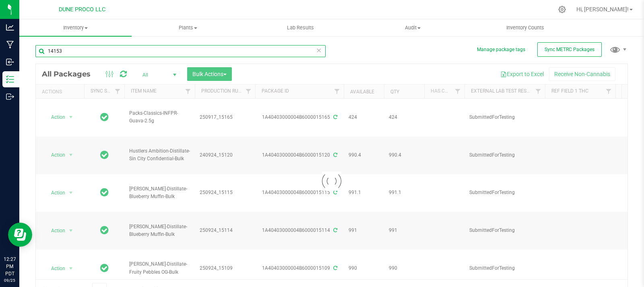  Describe the element at coordinates (570, 49) in the screenshot. I see `span: Sync METRC Packages` at that location.